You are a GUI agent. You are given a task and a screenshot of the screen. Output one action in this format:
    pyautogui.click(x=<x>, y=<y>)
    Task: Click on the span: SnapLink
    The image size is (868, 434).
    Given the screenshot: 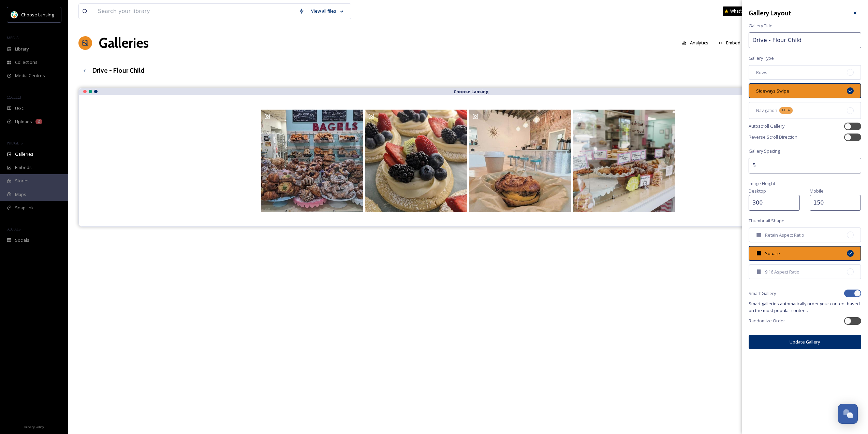 What is the action you would take?
    pyautogui.click(x=24, y=207)
    